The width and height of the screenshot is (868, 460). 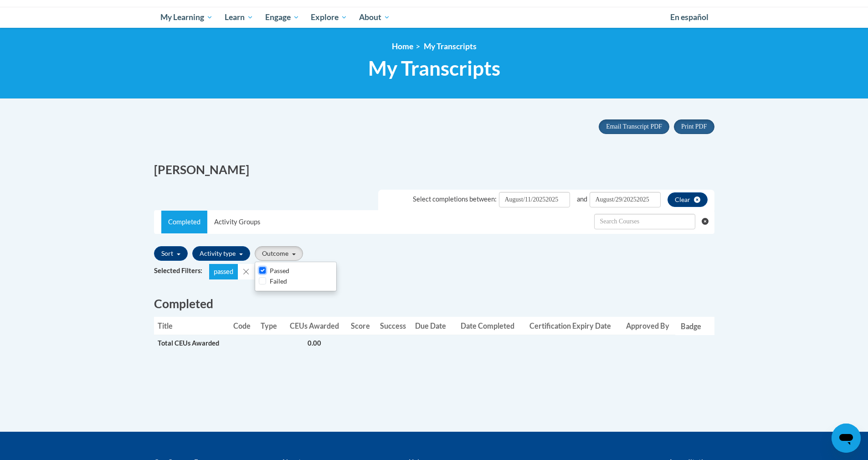 I want to click on td: Actions, so click(x=647, y=343).